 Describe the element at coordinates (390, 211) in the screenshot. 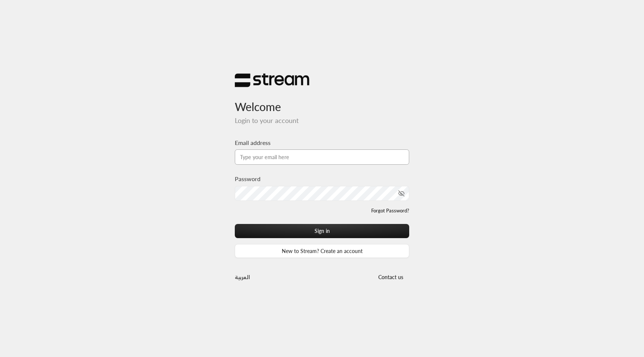

I see `a: Forgot Password?` at that location.